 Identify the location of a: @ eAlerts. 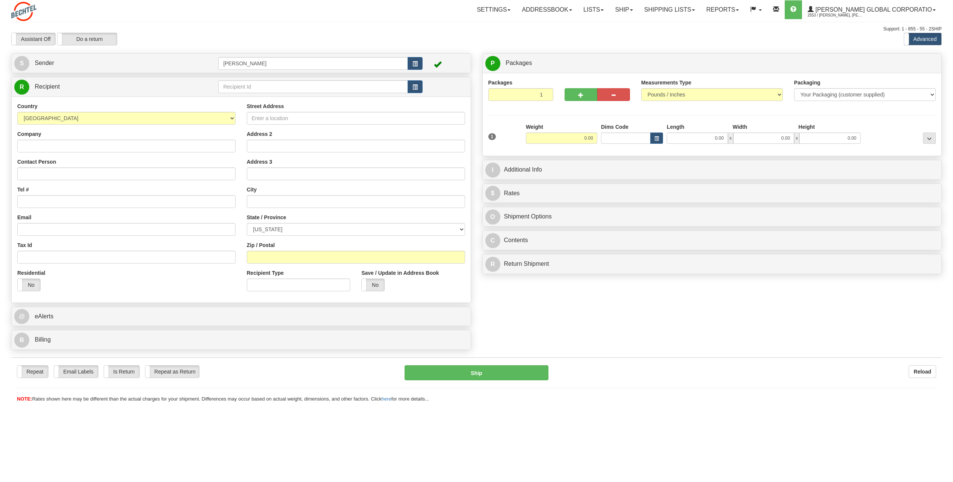
(241, 317).